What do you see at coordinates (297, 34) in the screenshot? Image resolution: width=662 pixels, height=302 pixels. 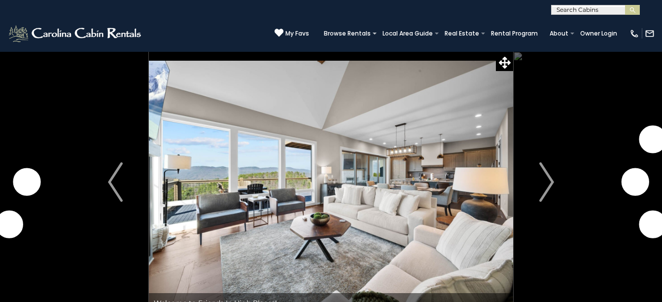 I see `span: My Favs` at bounding box center [297, 34].